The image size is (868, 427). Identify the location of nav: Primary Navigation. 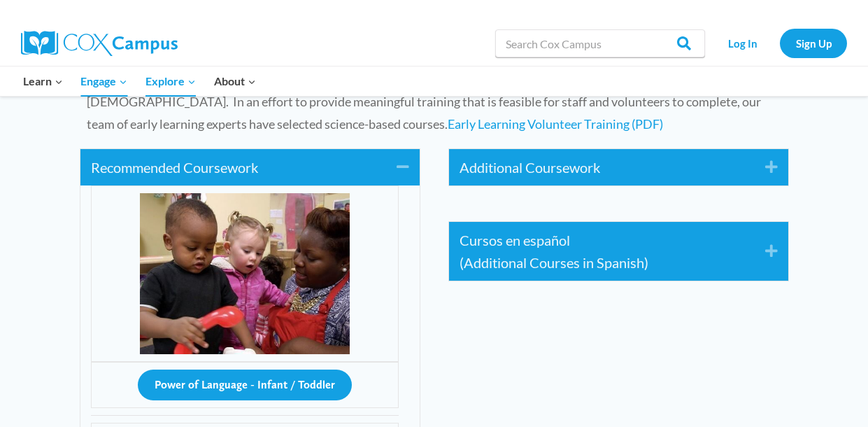
(139, 81).